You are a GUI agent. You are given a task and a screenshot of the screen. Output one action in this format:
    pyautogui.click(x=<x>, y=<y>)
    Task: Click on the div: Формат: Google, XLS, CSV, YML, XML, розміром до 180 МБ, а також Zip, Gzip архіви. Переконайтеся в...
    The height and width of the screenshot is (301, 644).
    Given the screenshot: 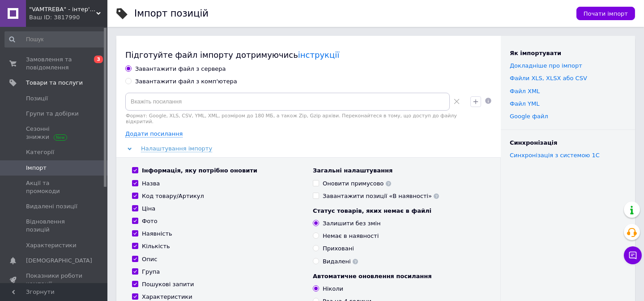 What is the action you would take?
    pyautogui.click(x=294, y=119)
    